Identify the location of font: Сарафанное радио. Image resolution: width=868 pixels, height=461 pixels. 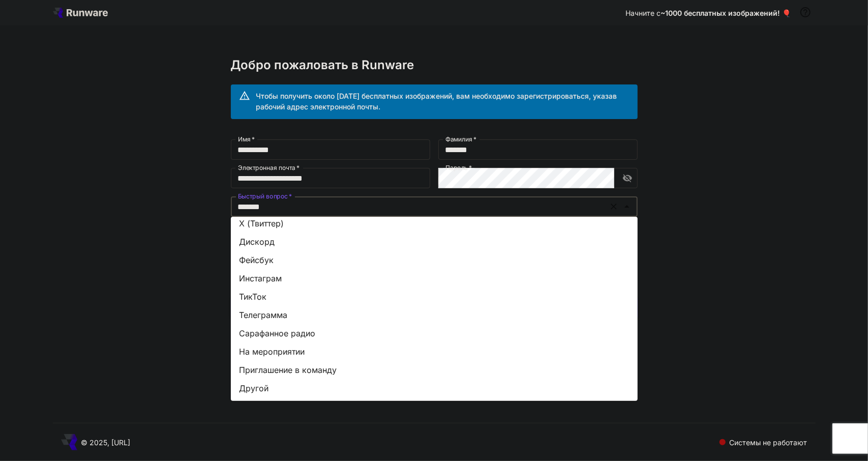
(277, 333).